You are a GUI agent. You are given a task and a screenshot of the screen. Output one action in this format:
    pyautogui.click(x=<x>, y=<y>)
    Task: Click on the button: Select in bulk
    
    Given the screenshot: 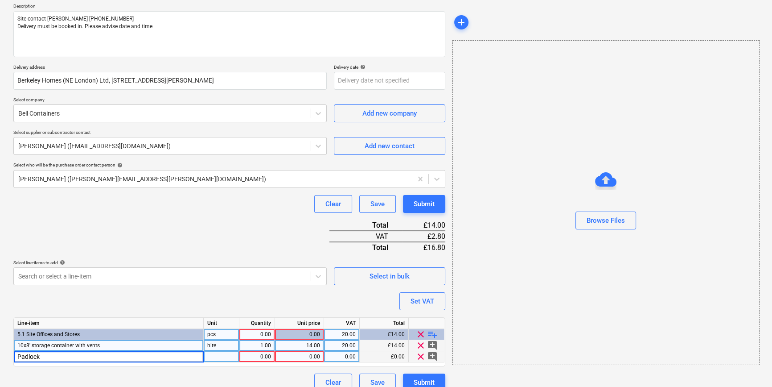 What is the action you would take?
    pyautogui.click(x=390, y=276)
    